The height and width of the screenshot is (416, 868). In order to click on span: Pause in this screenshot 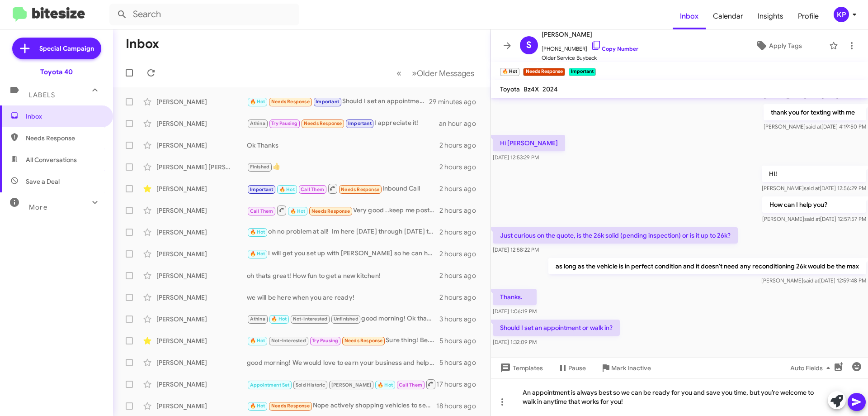, I will do `click(576, 368)`.